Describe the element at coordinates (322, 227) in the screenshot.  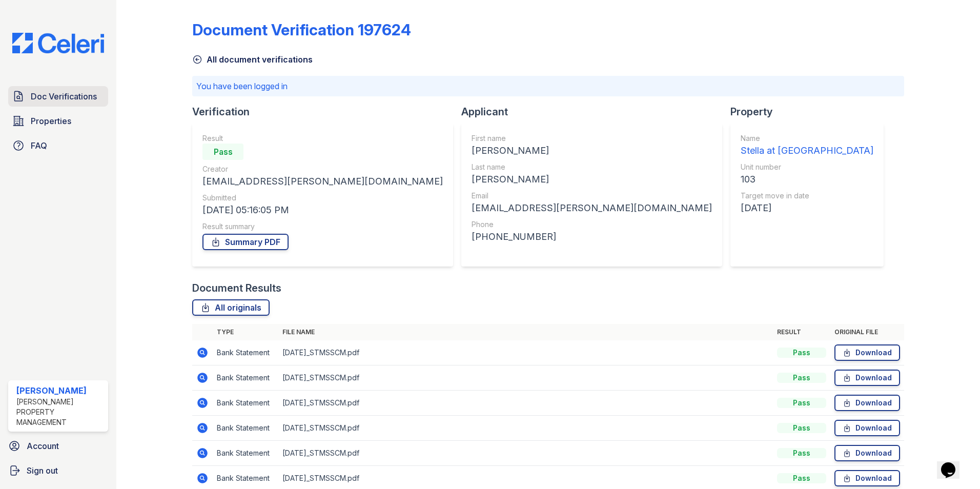
I see `div: Result summary` at that location.